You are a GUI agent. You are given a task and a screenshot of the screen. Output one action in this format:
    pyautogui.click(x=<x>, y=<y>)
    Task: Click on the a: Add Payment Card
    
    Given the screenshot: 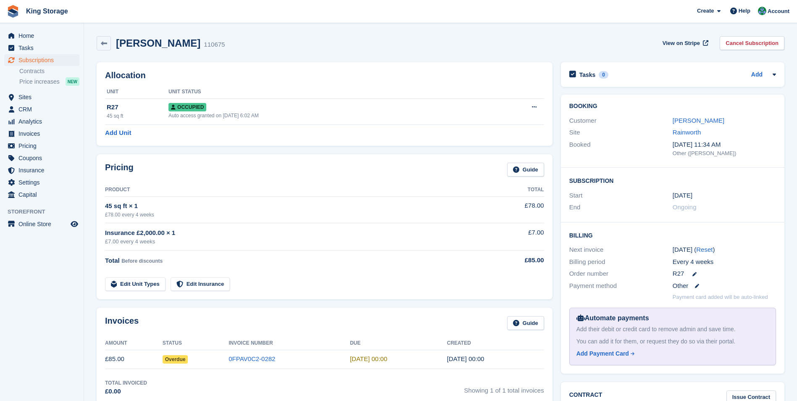 What is the action you would take?
    pyautogui.click(x=671, y=353)
    